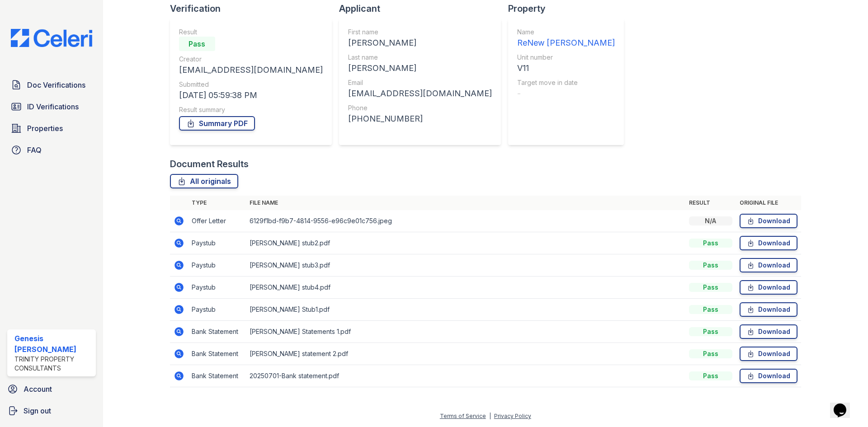  What do you see at coordinates (566, 57) in the screenshot?
I see `div: Unit number` at bounding box center [566, 57].